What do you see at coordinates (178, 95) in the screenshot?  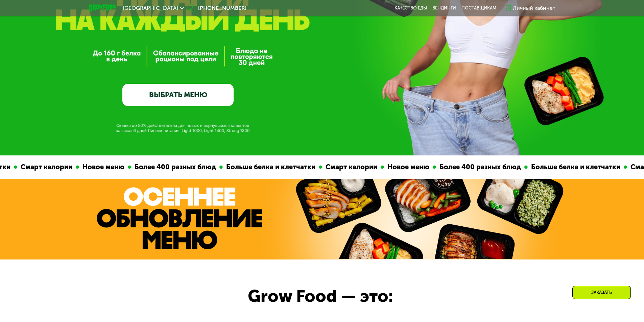 I see `a: ВЫБРАТЬ МЕНЮ` at bounding box center [178, 95].